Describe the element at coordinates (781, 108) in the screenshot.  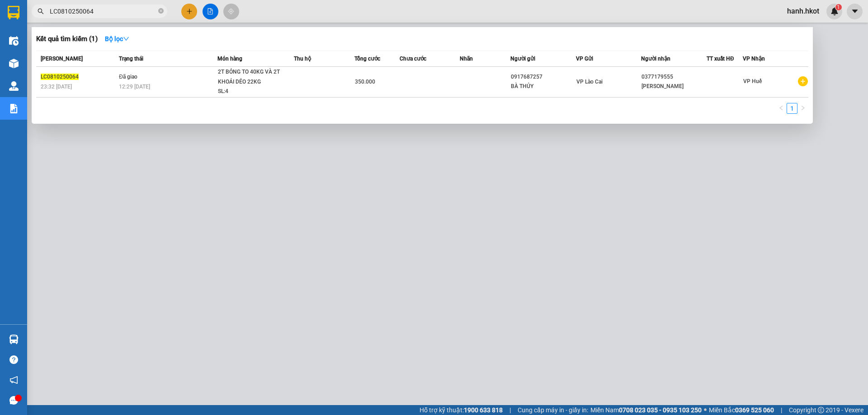
I see `li: Previous Page` at that location.